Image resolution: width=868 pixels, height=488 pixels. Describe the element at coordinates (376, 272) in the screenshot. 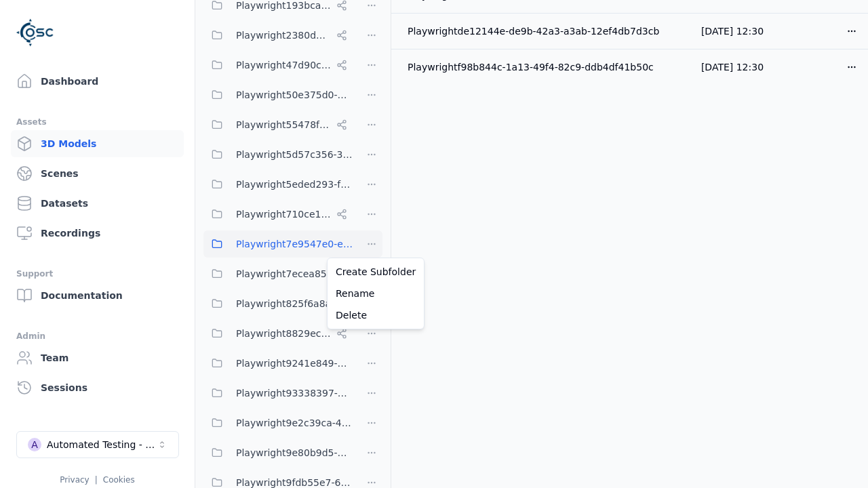

I see `a: Create Subfolder` at that location.